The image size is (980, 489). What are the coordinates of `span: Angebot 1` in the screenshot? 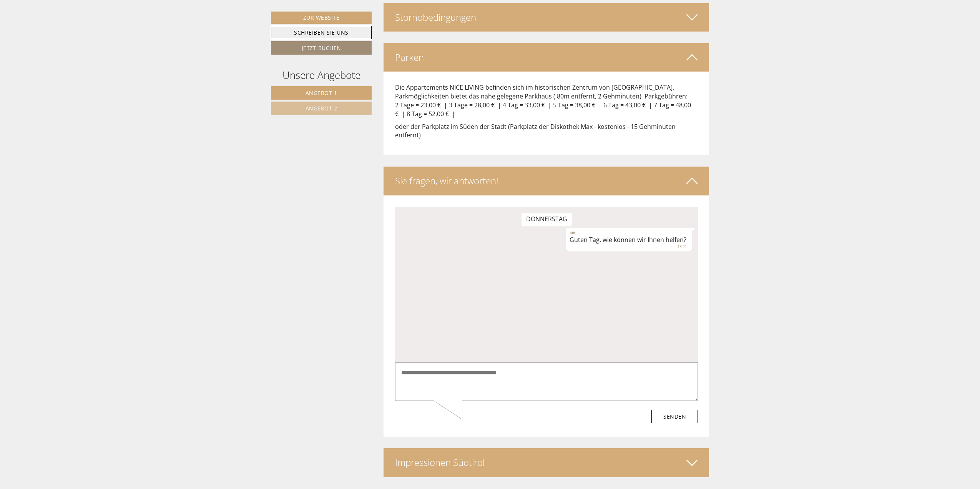 It's located at (322, 93).